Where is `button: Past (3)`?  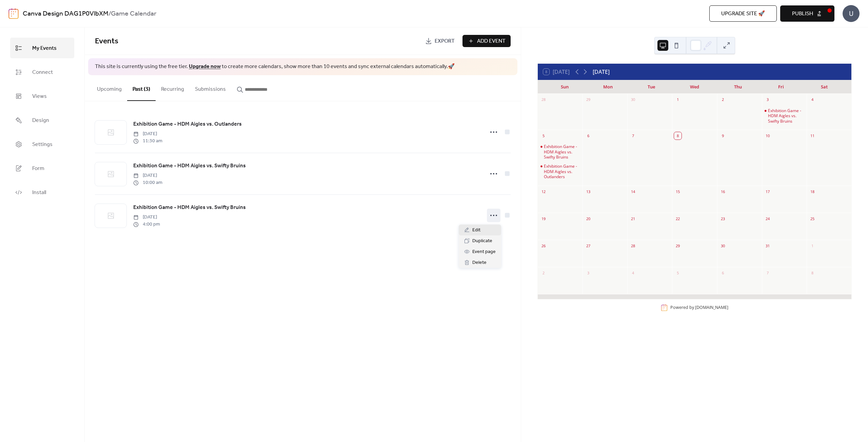 button: Past (3) is located at coordinates (142, 88).